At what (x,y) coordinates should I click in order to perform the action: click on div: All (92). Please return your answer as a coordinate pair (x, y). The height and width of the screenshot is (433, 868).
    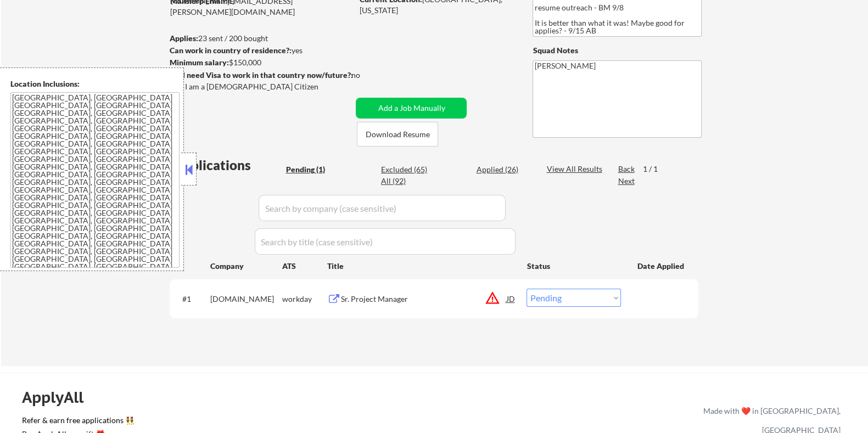
    Looking at the image, I should click on (409, 181).